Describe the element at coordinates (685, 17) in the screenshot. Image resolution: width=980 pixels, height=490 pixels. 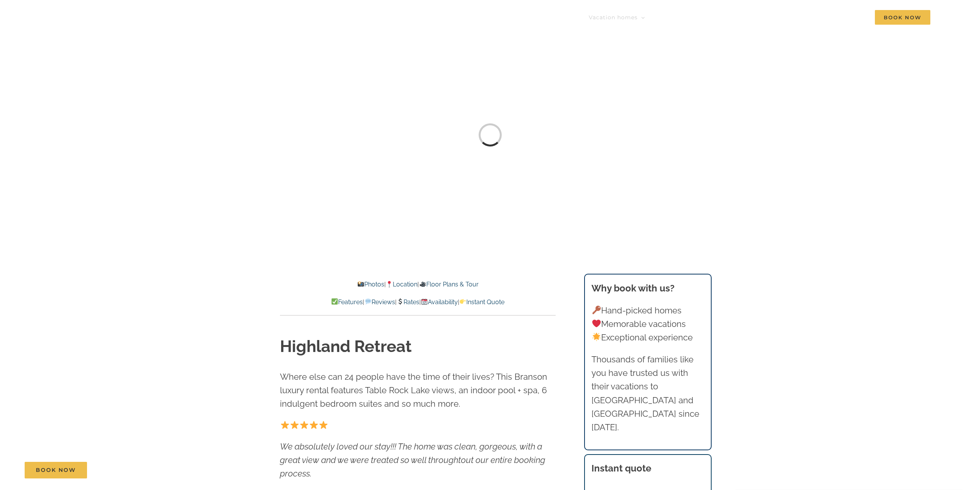
I see `a: Things to do` at that location.